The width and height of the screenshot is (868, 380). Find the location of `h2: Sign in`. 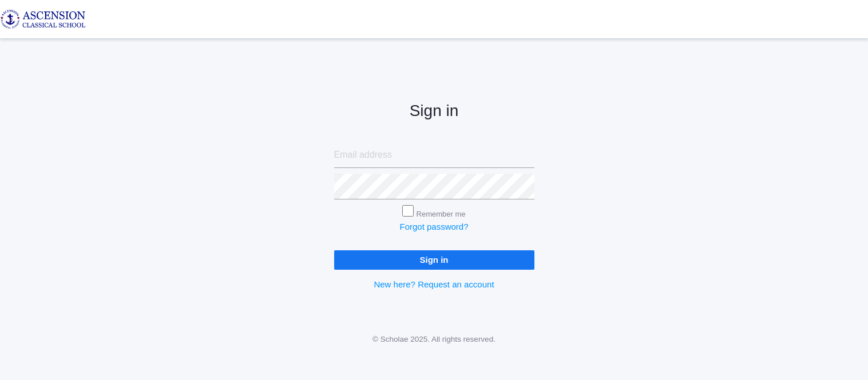

h2: Sign in is located at coordinates (434, 111).